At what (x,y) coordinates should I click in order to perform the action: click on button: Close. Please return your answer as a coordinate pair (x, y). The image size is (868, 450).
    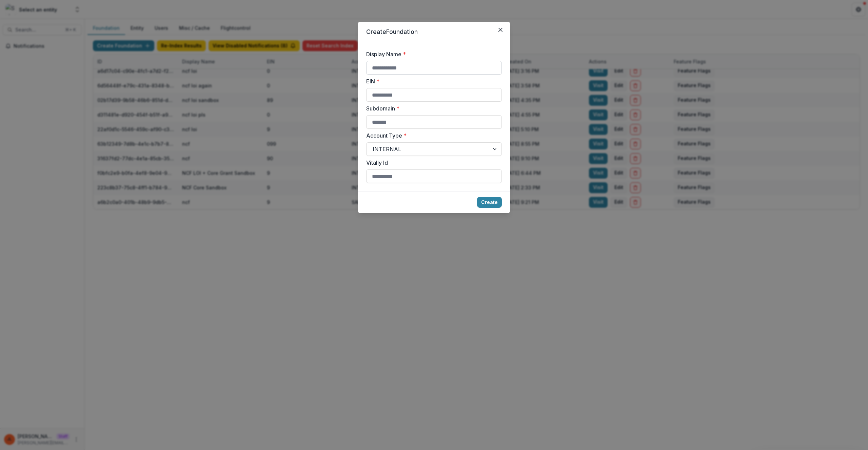
    Looking at the image, I should click on (501, 30).